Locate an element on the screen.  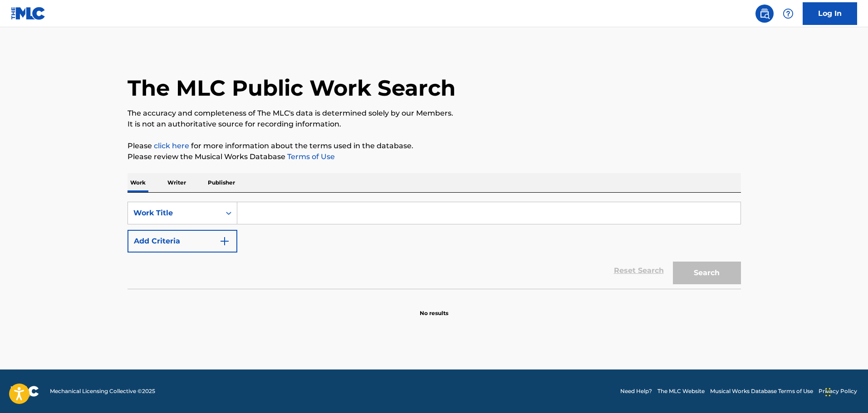
p: Please for more information about the terms used in the database. is located at coordinates (434, 146).